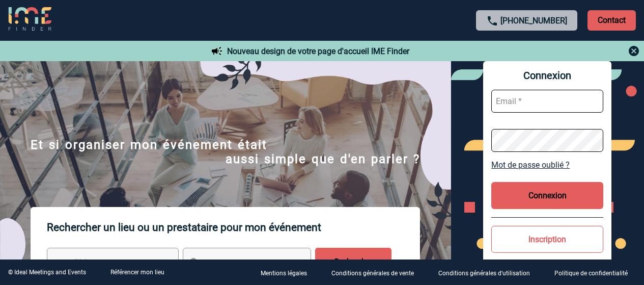  Describe the element at coordinates (484, 273) in the screenshot. I see `p: Conditions générales d'utilisation` at that location.